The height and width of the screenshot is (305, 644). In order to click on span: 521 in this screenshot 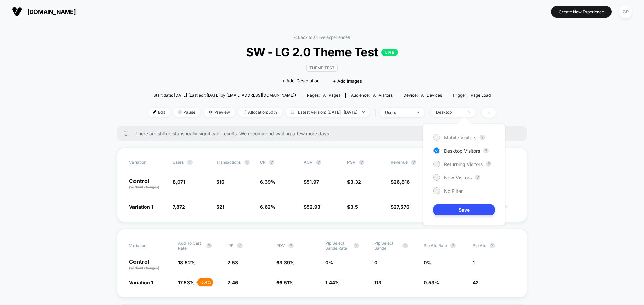, I will do `click(220, 207)`.